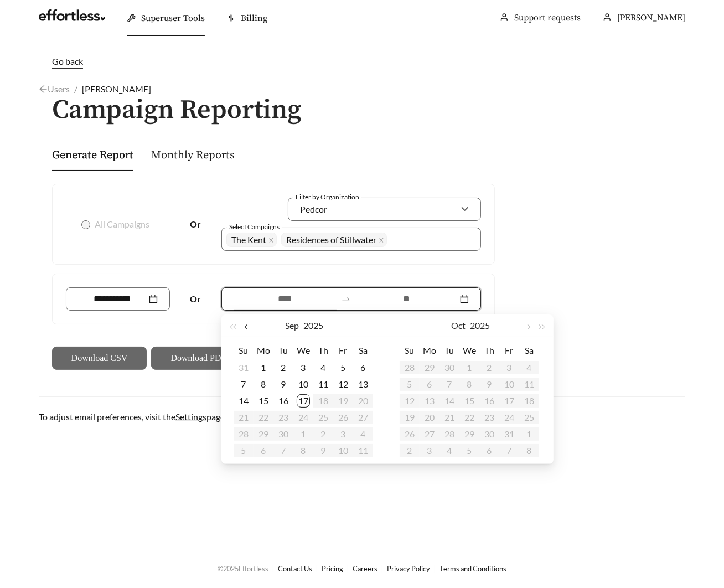 The height and width of the screenshot is (588, 724). I want to click on td: 2025-09-13, so click(363, 385).